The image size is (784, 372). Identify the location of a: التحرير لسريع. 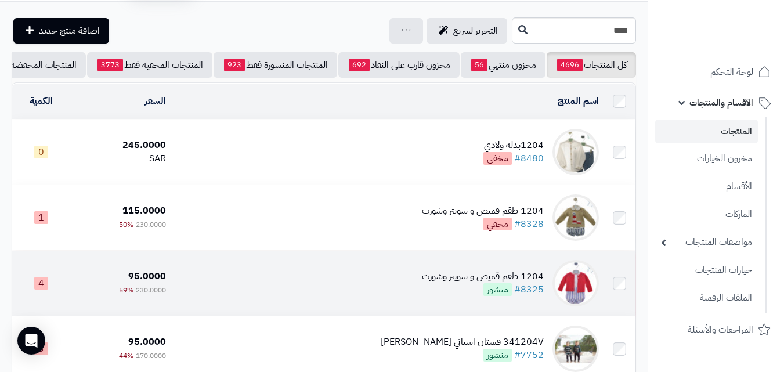
(466, 31).